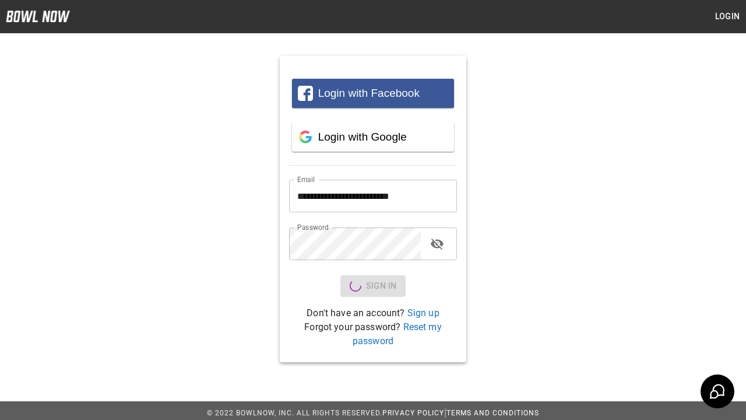  What do you see at coordinates (373, 93) in the screenshot?
I see `button: Login with Facebook` at bounding box center [373, 93].